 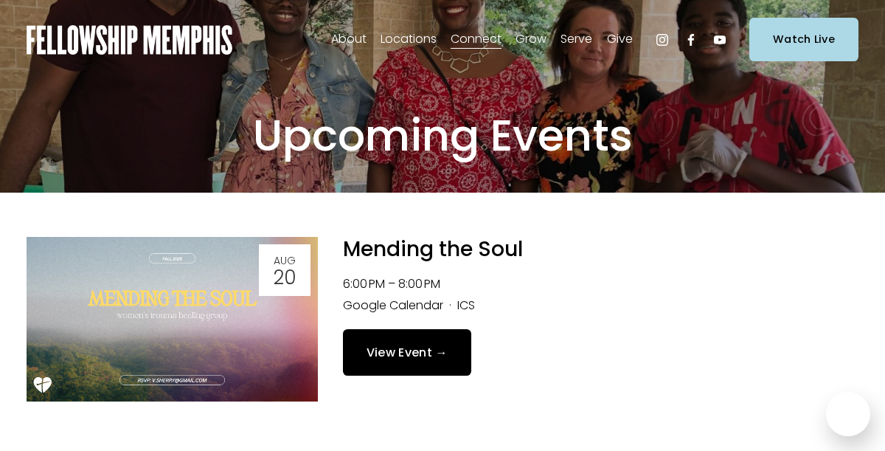 What do you see at coordinates (531, 39) in the screenshot?
I see `span: Grow` at bounding box center [531, 39].